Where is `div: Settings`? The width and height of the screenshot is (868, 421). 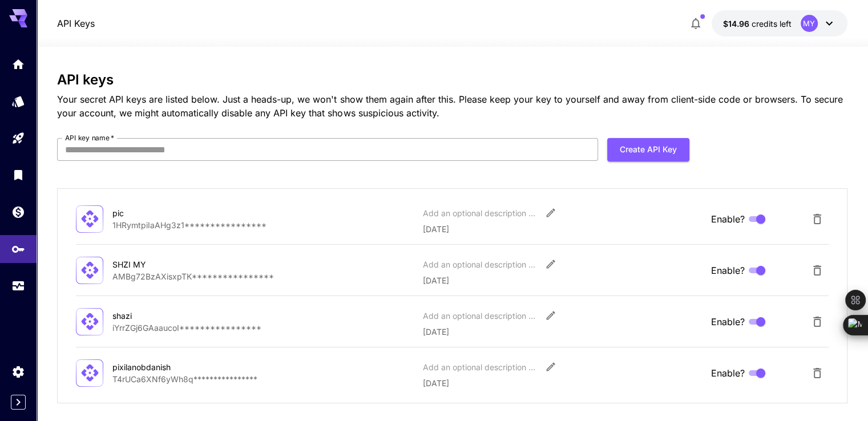 div: Settings is located at coordinates (18, 372).